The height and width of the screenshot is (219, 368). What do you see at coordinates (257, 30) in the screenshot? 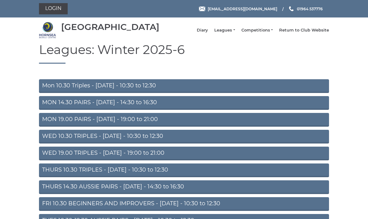
I see `a: Competitions` at bounding box center [257, 30].